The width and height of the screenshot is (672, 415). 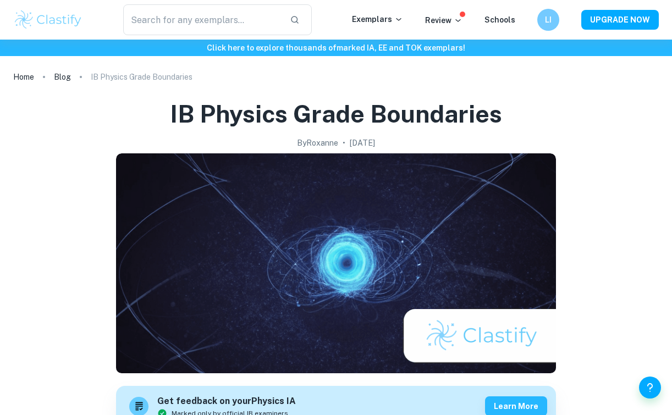 I want to click on a: Clastify logo, so click(x=48, y=20).